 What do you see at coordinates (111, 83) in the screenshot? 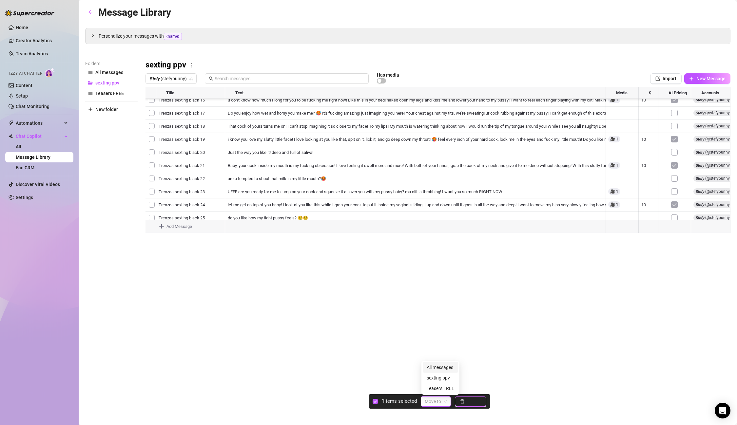
I see `button: sexting ppv` at bounding box center [111, 83].